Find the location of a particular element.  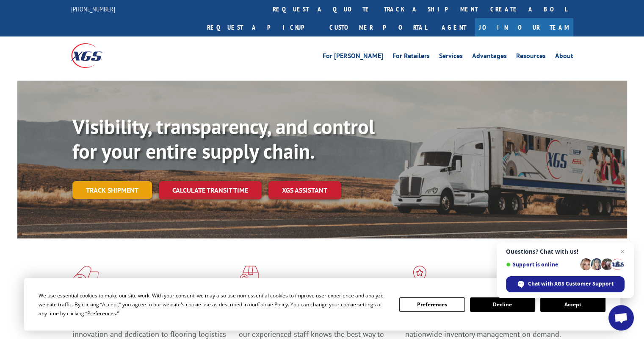

a: XGS ASSISTANT is located at coordinates (304, 190).